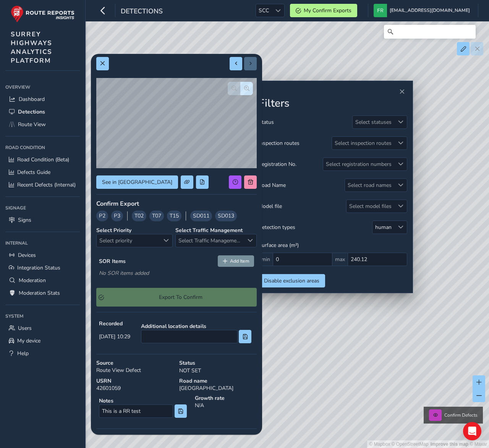  Describe the element at coordinates (42, 316) in the screenshot. I see `div: System` at that location.